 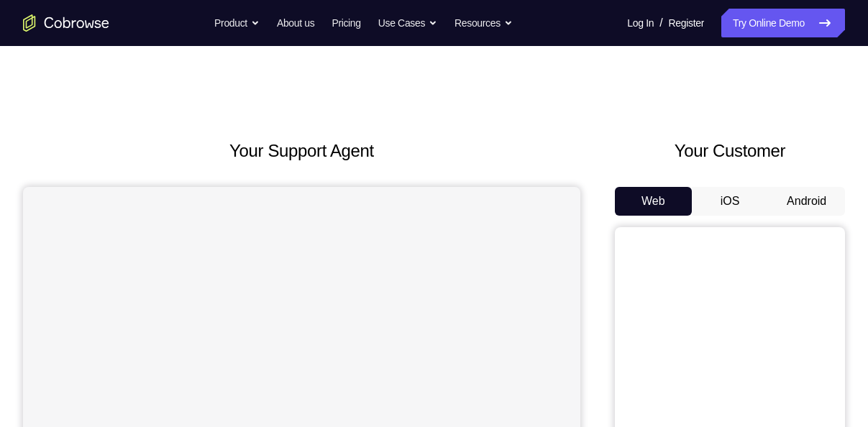 I want to click on button: Web, so click(x=653, y=201).